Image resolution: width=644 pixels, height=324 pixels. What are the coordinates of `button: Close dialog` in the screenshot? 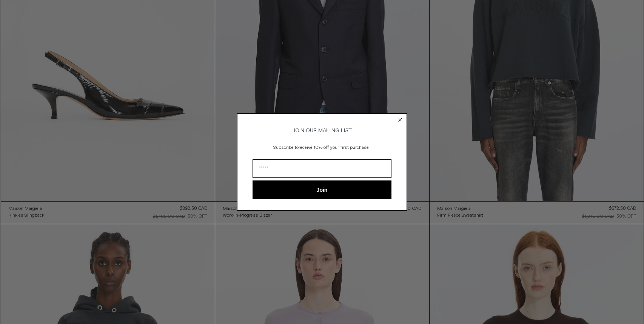 It's located at (400, 120).